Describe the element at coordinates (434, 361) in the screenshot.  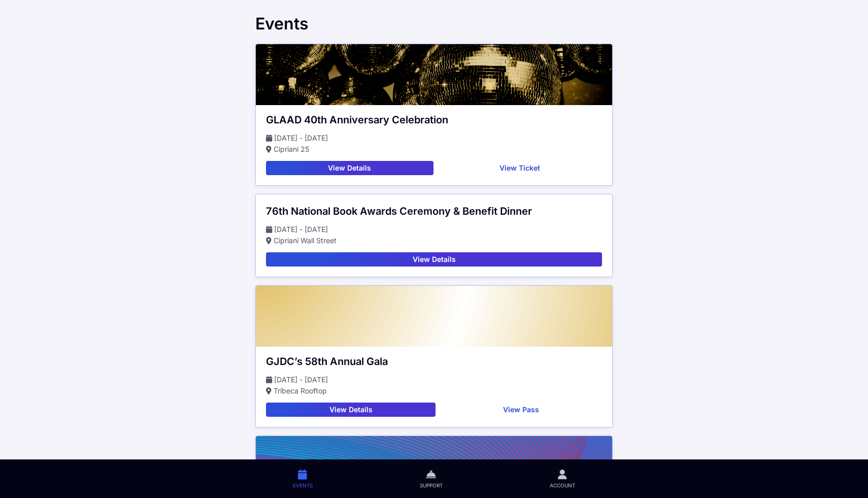
I see `div: GJDC’s 58th Annual Gala` at that location.